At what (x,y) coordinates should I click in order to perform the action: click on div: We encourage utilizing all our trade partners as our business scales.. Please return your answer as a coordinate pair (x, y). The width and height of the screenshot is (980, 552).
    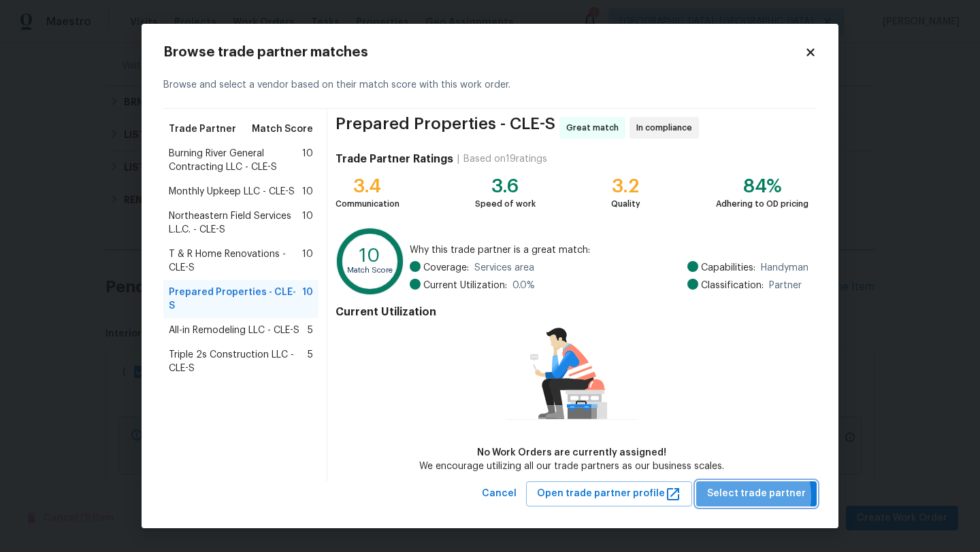
    Looking at the image, I should click on (572, 466).